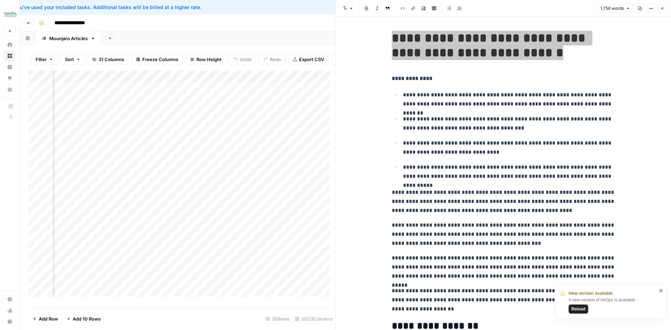 This screenshot has height=330, width=671. I want to click on a: Usage, so click(10, 311).